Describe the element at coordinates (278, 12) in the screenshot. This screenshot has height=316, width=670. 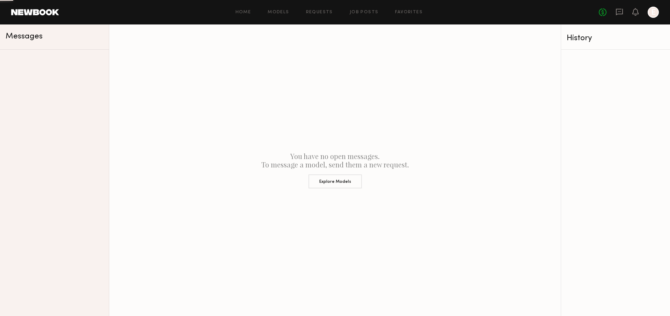
I see `a: Models` at that location.